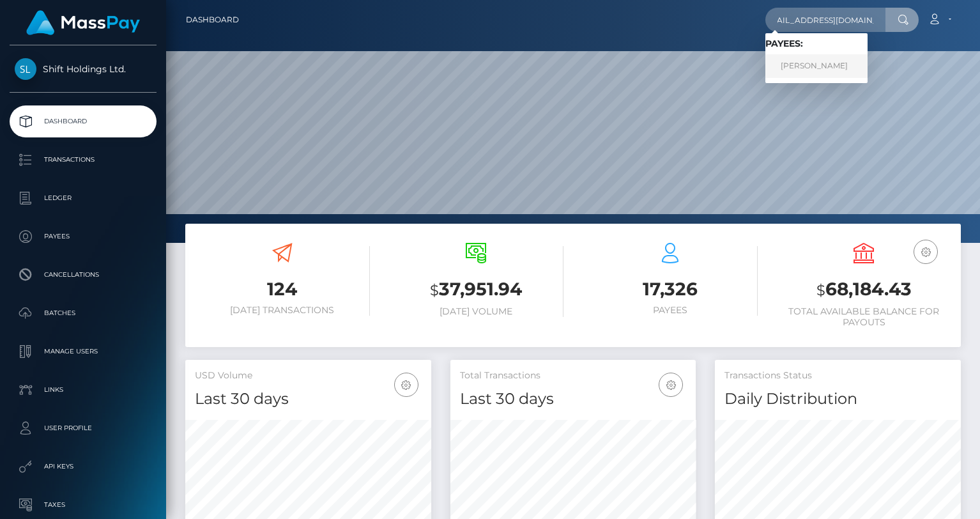 This screenshot has width=980, height=519. I want to click on img: MassPay Logo, so click(83, 22).